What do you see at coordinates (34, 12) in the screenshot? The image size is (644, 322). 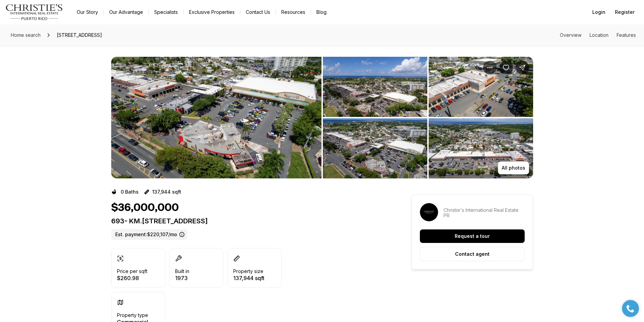 I see `a: logo` at bounding box center [34, 12].